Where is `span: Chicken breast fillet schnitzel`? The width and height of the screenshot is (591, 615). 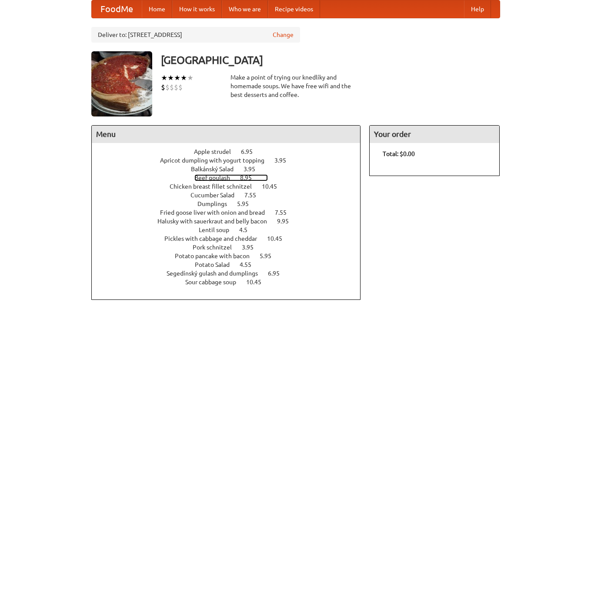 span: Chicken breast fillet schnitzel is located at coordinates (215, 187).